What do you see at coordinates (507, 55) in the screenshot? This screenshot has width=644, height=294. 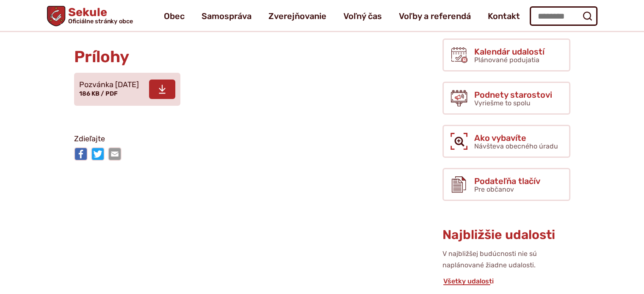 I see `a: Kalendár udalostí Plánované podujatia` at bounding box center [507, 55].